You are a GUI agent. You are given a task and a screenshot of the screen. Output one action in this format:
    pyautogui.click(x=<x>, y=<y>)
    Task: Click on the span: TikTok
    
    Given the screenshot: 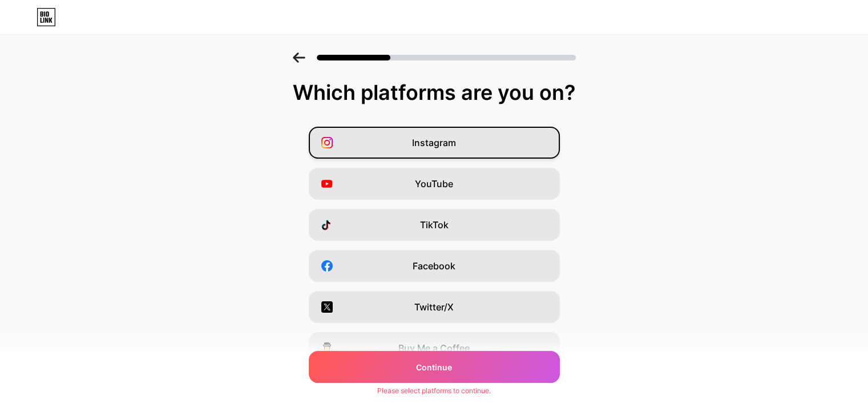 What is the action you would take?
    pyautogui.click(x=434, y=225)
    